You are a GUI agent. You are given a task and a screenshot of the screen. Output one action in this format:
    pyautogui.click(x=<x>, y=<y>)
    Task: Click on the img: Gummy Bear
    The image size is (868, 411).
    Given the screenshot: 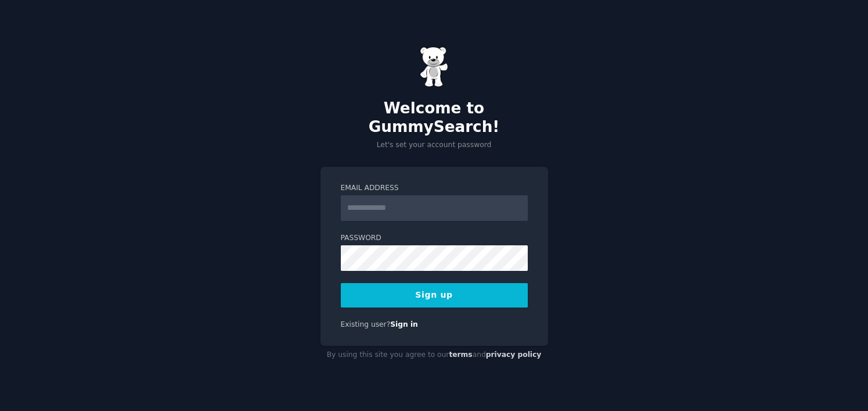 What is the action you would take?
    pyautogui.click(x=434, y=67)
    